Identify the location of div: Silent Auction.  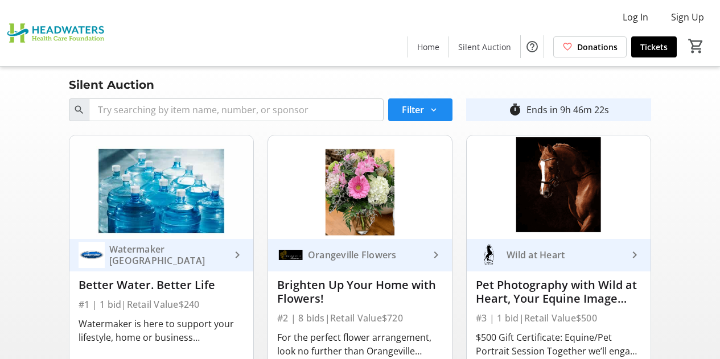
(112, 85).